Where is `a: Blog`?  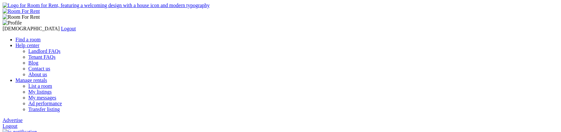 a: Blog is located at coordinates (33, 62).